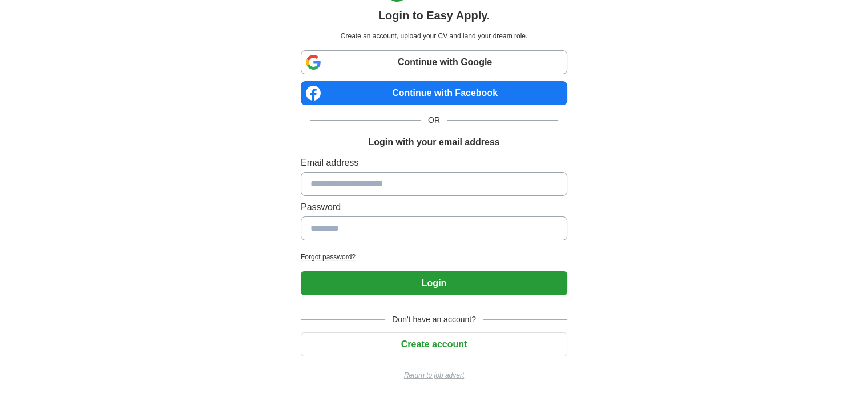 This screenshot has width=868, height=397. Describe the element at coordinates (434, 15) in the screenshot. I see `h1: Login to Easy Apply.` at that location.